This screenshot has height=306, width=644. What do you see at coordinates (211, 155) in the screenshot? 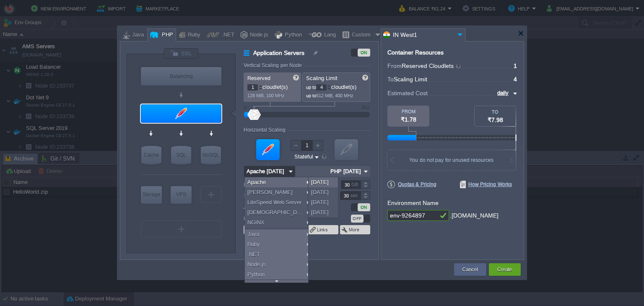
I see `div: NoSQL Databases` at bounding box center [211, 155].